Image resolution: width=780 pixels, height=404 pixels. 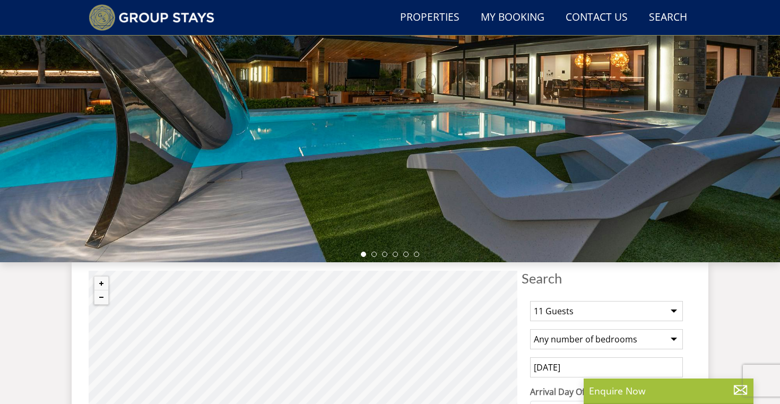 What do you see at coordinates (597, 18) in the screenshot?
I see `a: Contact Us` at bounding box center [597, 18].